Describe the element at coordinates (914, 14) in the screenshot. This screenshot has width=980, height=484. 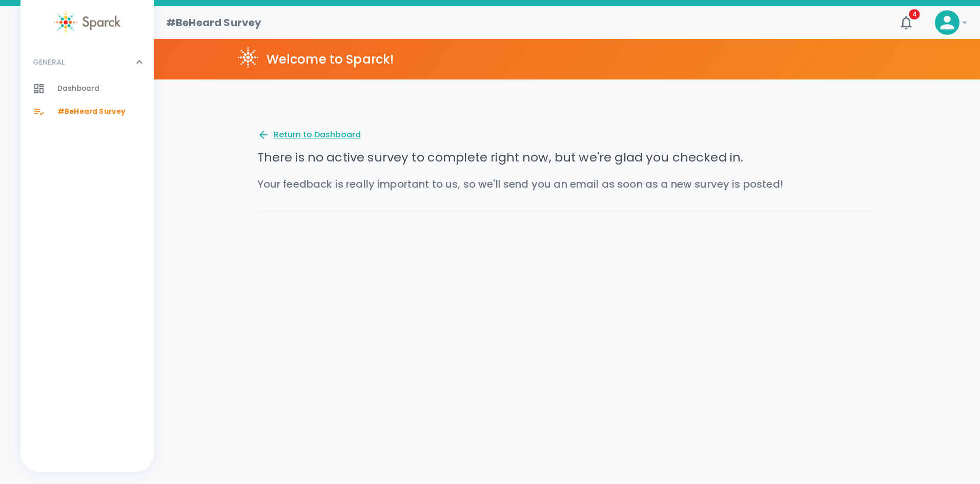
I see `span: 4` at that location.